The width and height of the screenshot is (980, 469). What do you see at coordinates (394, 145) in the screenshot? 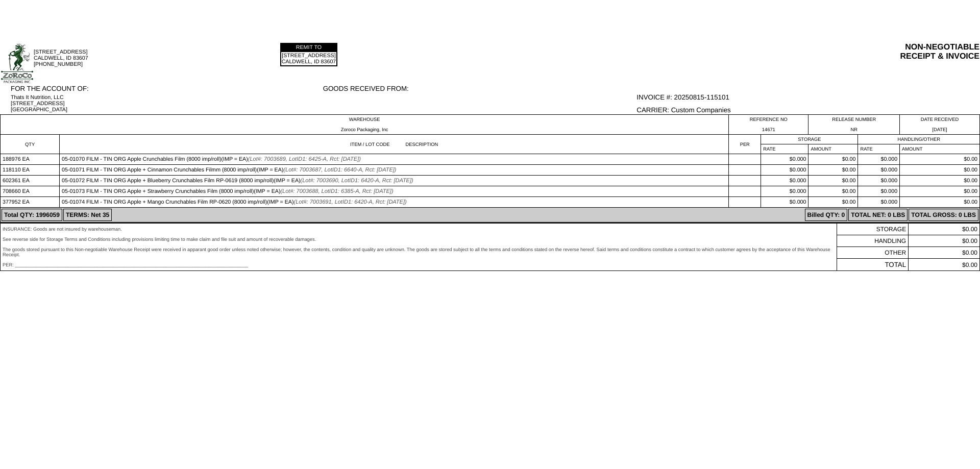
I see `td: ITEM / LOT CODE DESCRIPTION` at bounding box center [394, 145].